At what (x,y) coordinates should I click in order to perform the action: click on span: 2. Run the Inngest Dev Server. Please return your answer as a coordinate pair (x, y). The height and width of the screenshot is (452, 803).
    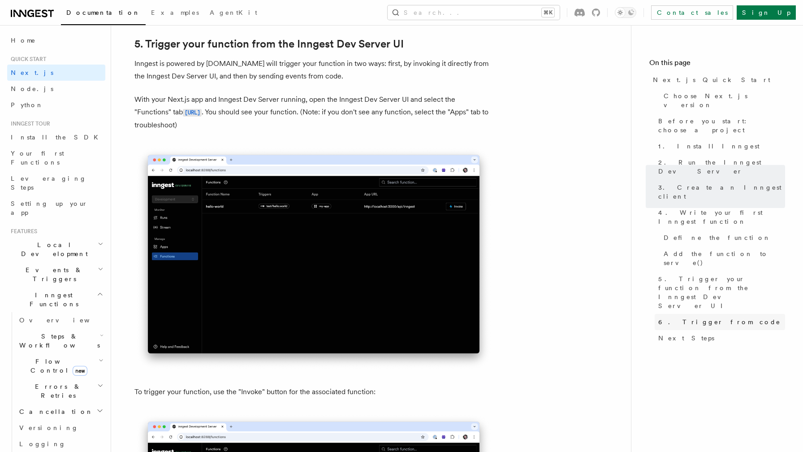
    Looking at the image, I should click on (721, 167).